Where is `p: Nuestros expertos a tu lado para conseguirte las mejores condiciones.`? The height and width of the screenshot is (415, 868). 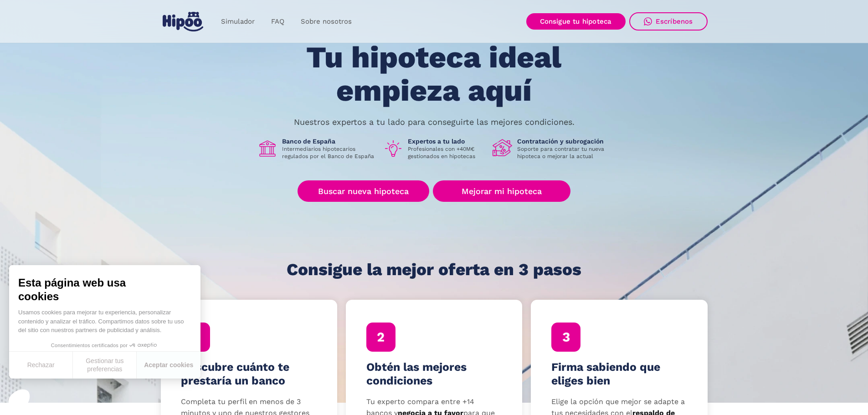 p: Nuestros expertos a tu lado para conseguirte las mejores condiciones. is located at coordinates (434, 122).